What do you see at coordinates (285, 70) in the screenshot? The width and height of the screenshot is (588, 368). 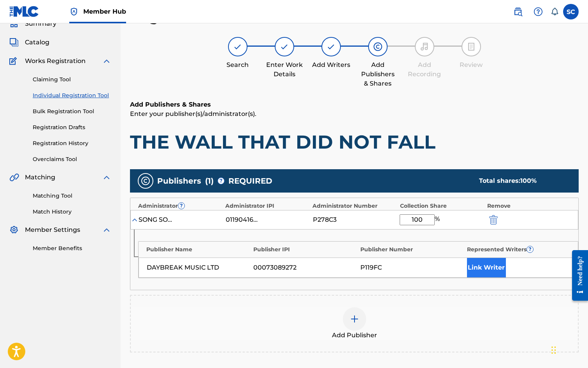 I see `div: Enter Work Details` at bounding box center [285, 70].